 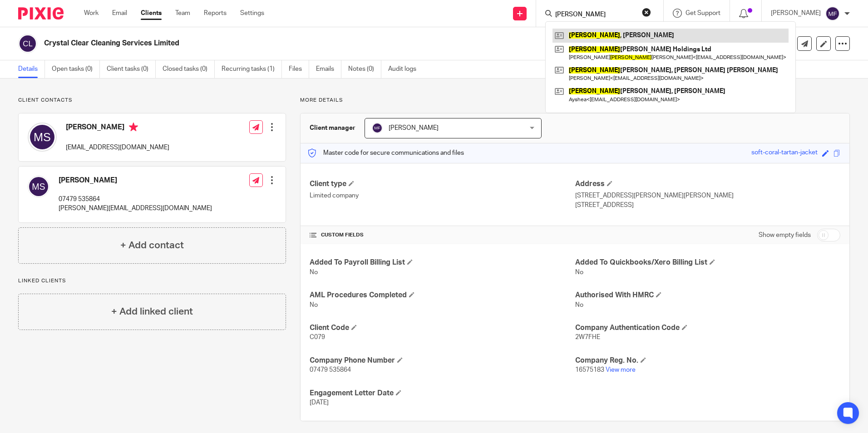 What do you see at coordinates (134, 127) in the screenshot?
I see `i: Primary` at bounding box center [134, 127].